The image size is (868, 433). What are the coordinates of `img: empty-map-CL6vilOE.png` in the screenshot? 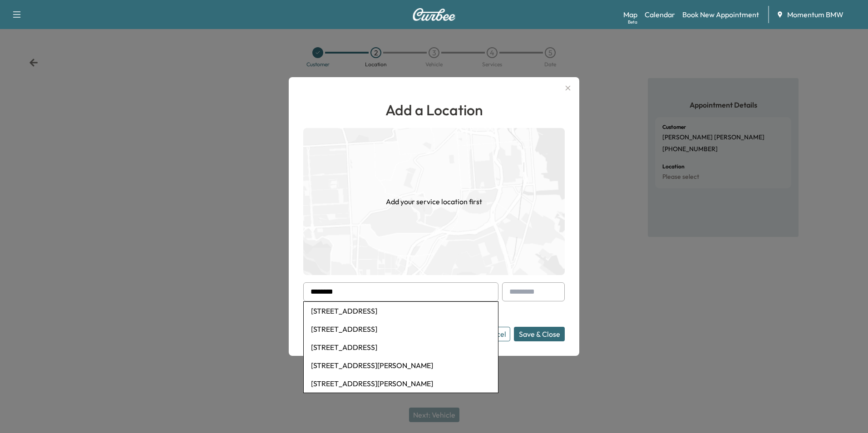 It's located at (434, 202).